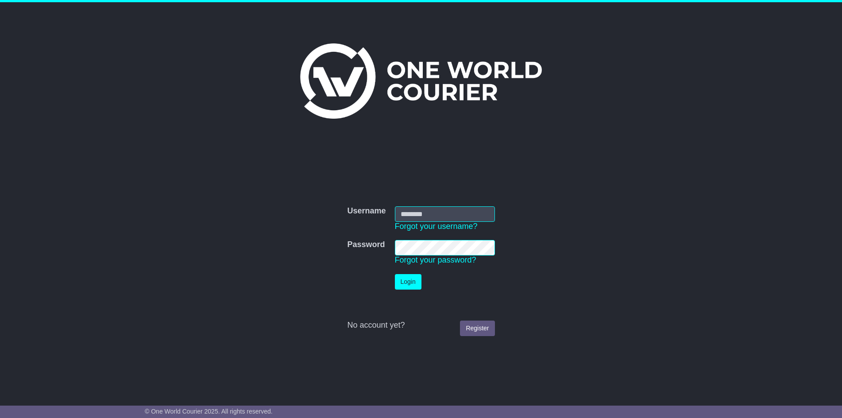 This screenshot has height=418, width=842. What do you see at coordinates (420, 325) in the screenshot?
I see `div: No account yet?` at bounding box center [420, 325].